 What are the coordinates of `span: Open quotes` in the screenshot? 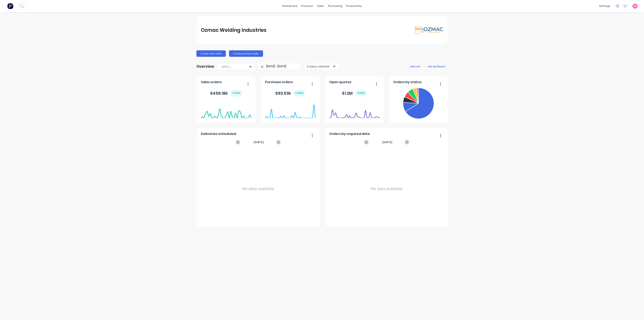 It's located at (340, 82).